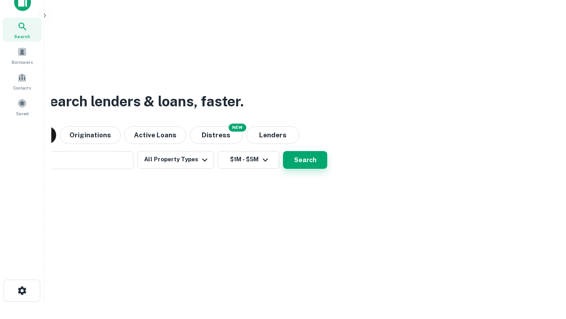 This screenshot has width=566, height=319. I want to click on button: Search distressed loans with lien and other non-mortgage details., so click(216, 135).